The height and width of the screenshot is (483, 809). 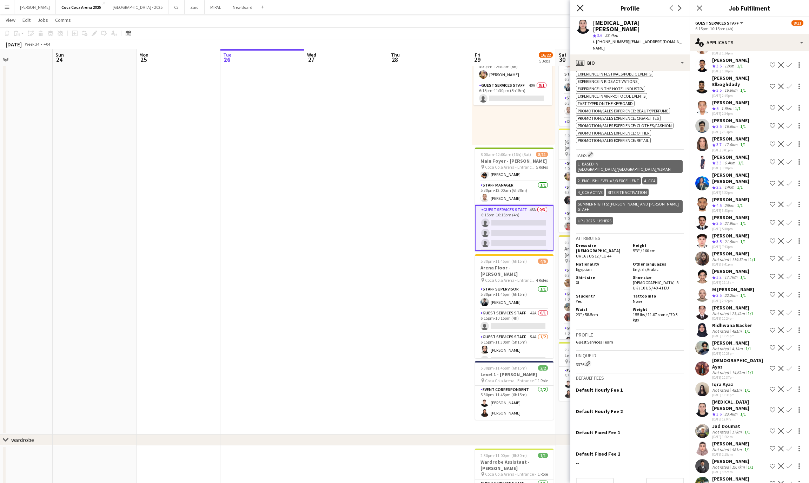 What do you see at coordinates (542, 167) in the screenshot?
I see `span: 5 Roles` at bounding box center [542, 167].